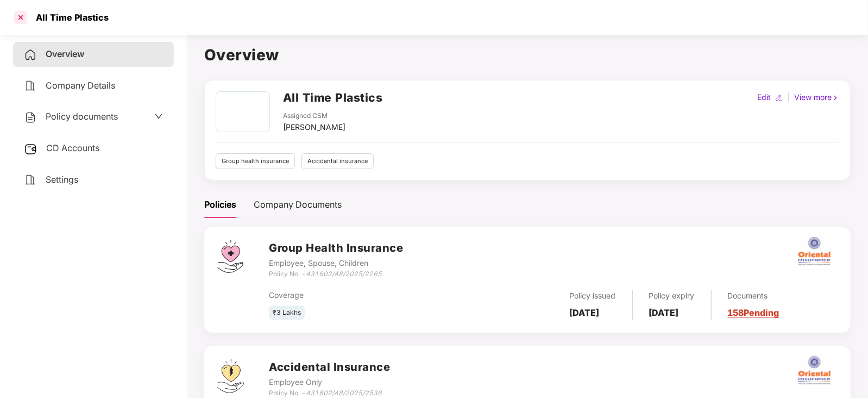 This screenshot has height=398, width=868. Describe the element at coordinates (297, 204) in the screenshot. I see `div: Company Documents` at that location.